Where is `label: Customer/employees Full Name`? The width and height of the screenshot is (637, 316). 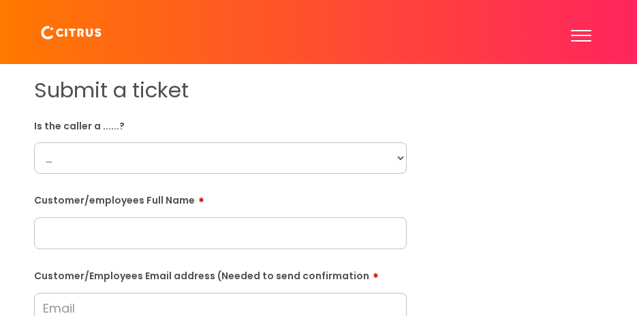
label: Customer/employees Full Name is located at coordinates (220, 198).